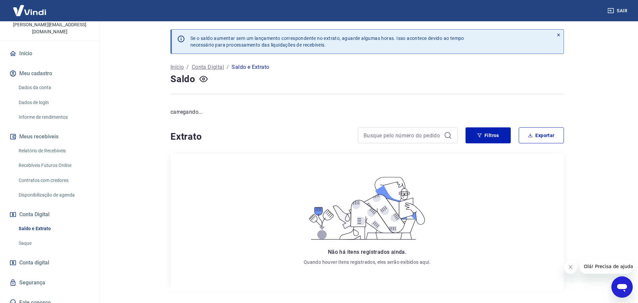 The image size is (638, 303). Describe the element at coordinates (177, 67) in the screenshot. I see `p: Início` at that location.